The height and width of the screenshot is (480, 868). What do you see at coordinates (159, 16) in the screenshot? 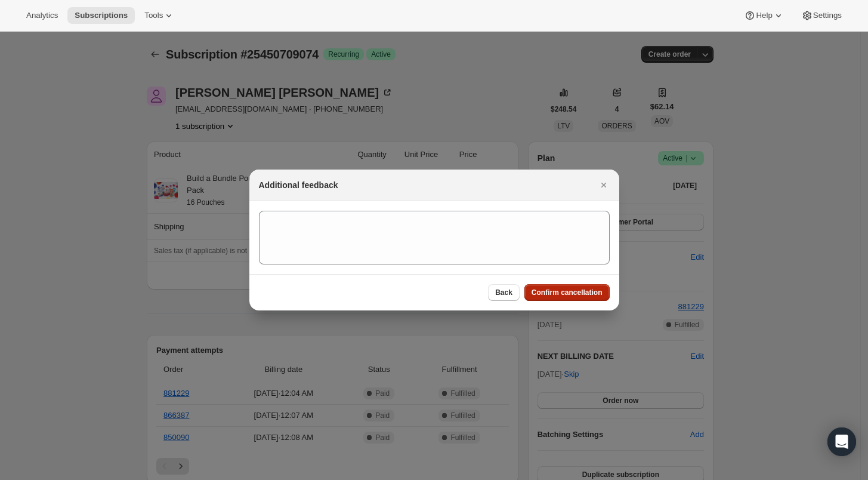
I see `button: Tools` at bounding box center [159, 16].